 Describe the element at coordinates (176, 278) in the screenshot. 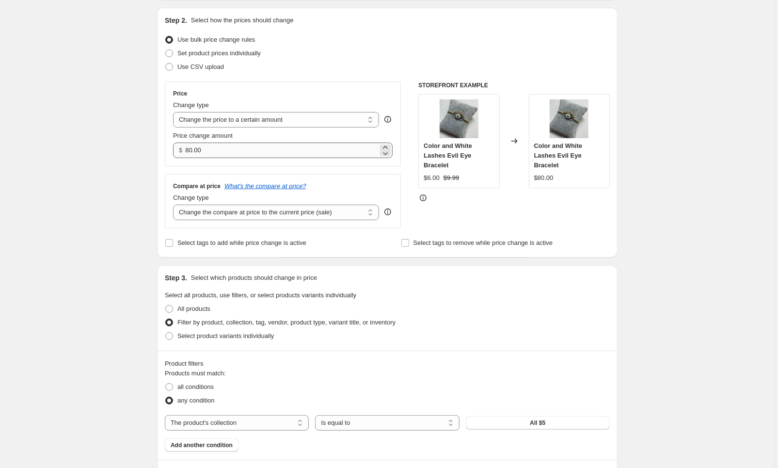

I see `h2: Step 3.` at that location.